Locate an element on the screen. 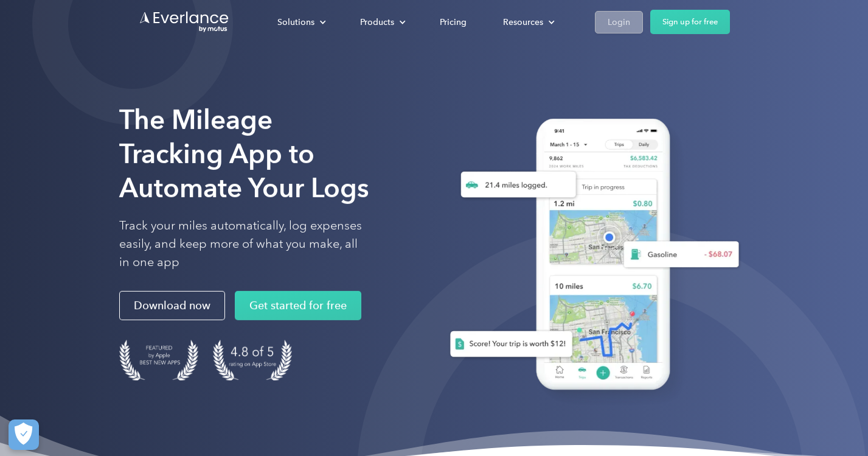 The height and width of the screenshot is (456, 868). a: Download now is located at coordinates (172, 305).